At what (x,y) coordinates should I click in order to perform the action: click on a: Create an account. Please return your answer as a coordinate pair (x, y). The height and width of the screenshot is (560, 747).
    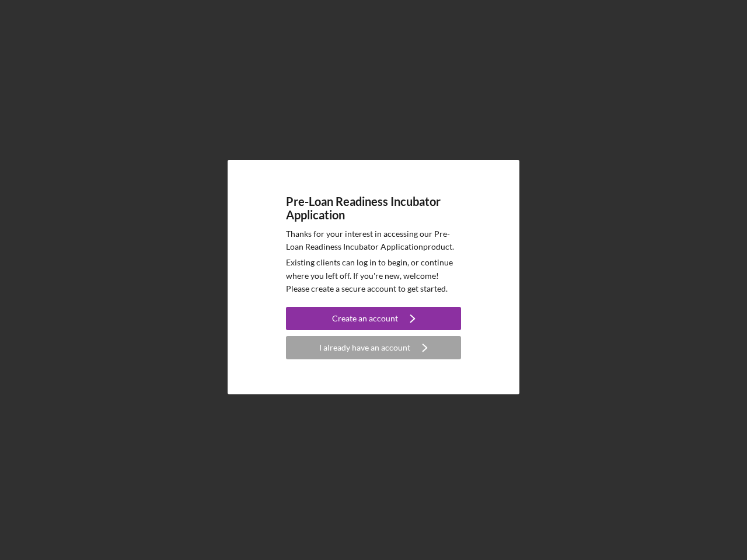
    Looking at the image, I should click on (374, 320).